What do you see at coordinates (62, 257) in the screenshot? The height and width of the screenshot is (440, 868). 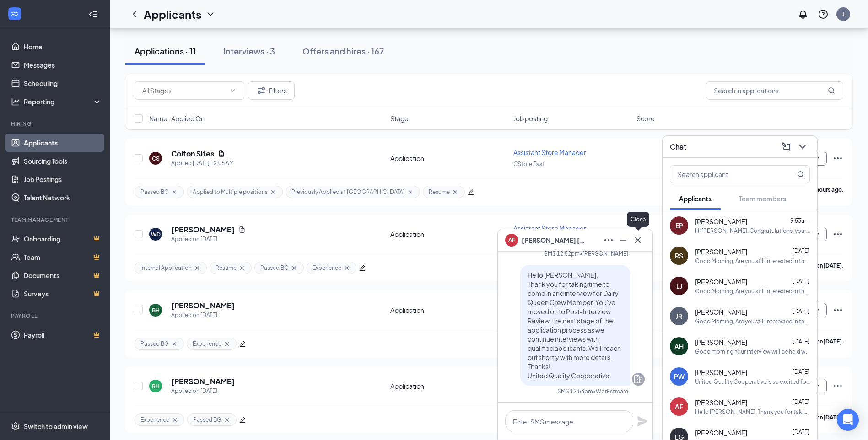 I see `a: TeamCrown` at bounding box center [62, 257].